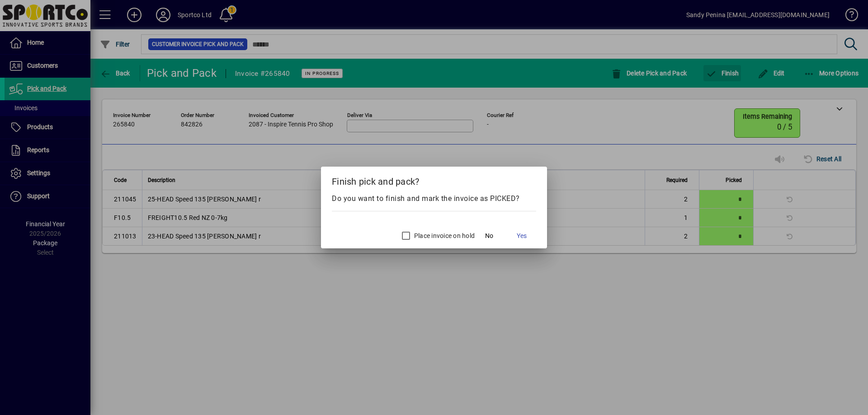  Describe the element at coordinates (489, 236) in the screenshot. I see `button: No` at that location.